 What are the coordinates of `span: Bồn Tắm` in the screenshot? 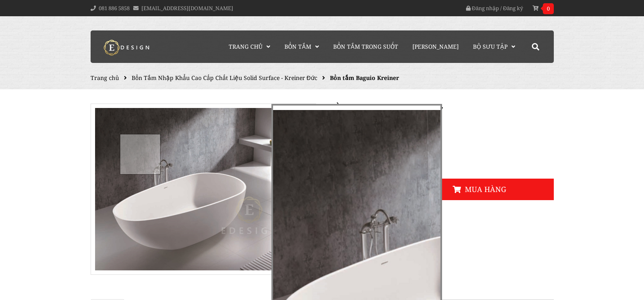 It's located at (297, 47).